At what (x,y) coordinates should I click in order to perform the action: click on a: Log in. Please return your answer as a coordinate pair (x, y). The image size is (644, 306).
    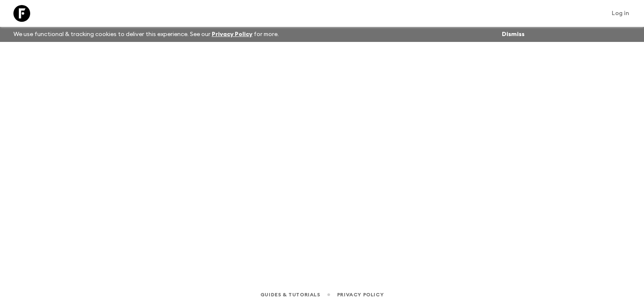
    Looking at the image, I should click on (621, 13).